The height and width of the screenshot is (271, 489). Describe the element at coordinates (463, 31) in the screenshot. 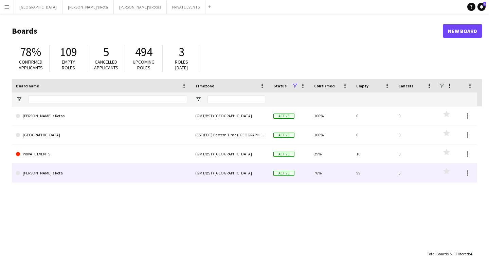

I see `a: New Board` at that location.